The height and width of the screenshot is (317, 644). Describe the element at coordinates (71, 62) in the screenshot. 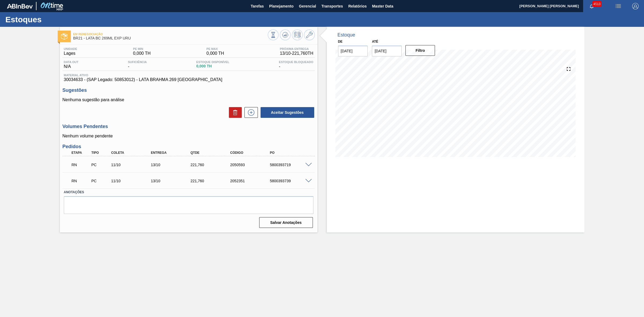

I see `span: Data out` at that location.